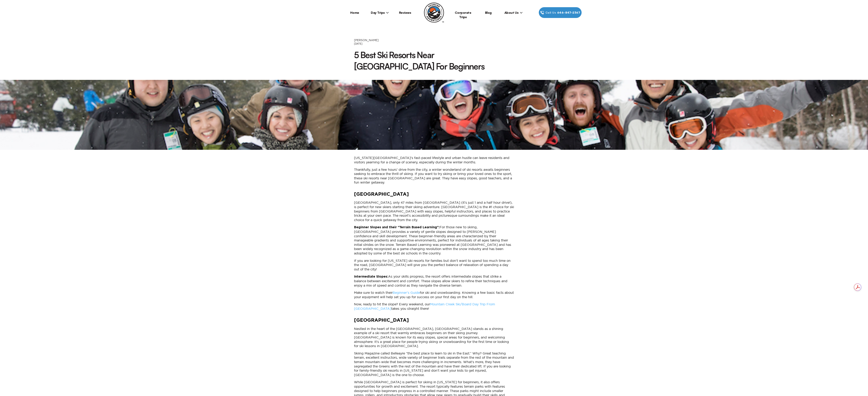 This screenshot has width=868, height=396. I want to click on p: Skiing Magazine called Belleayre “the best place to learn to ski in the East.” Why? Great teachin..., so click(434, 365).